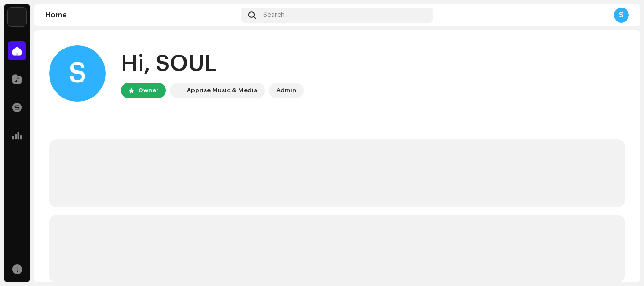 The height and width of the screenshot is (286, 644). Describe the element at coordinates (274, 15) in the screenshot. I see `span: Search` at that location.